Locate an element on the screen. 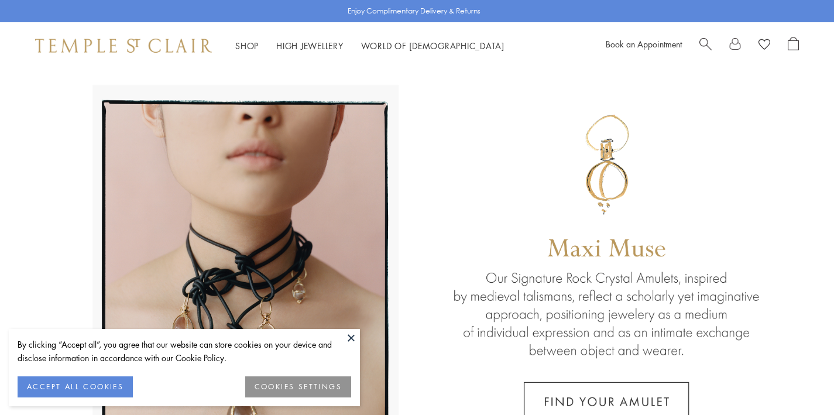  a: View Wishlist is located at coordinates (764, 46).